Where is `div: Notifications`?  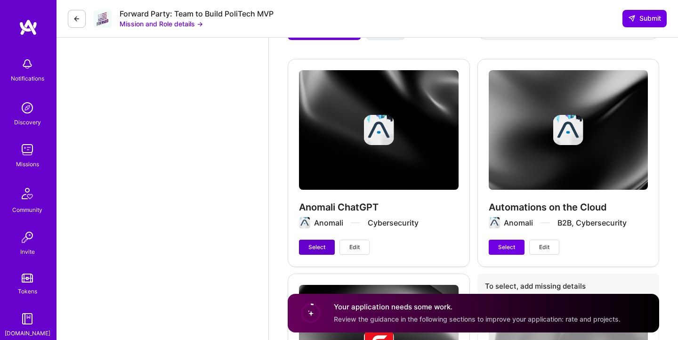
div: Notifications is located at coordinates (27, 78).